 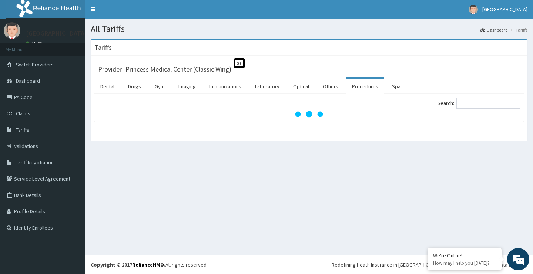 I want to click on a: Laboratory, so click(x=267, y=86).